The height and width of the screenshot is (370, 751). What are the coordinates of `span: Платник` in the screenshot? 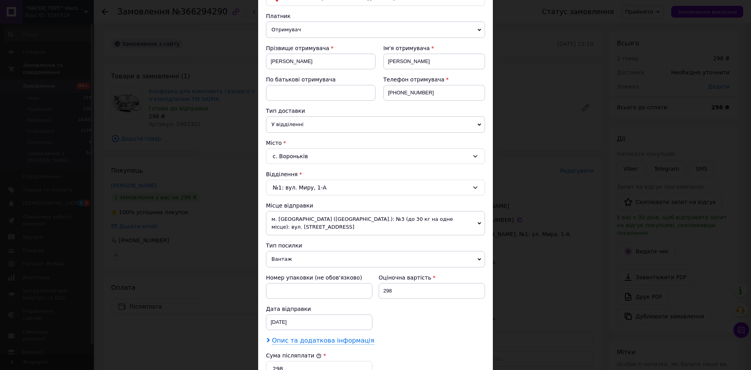 It's located at (278, 16).